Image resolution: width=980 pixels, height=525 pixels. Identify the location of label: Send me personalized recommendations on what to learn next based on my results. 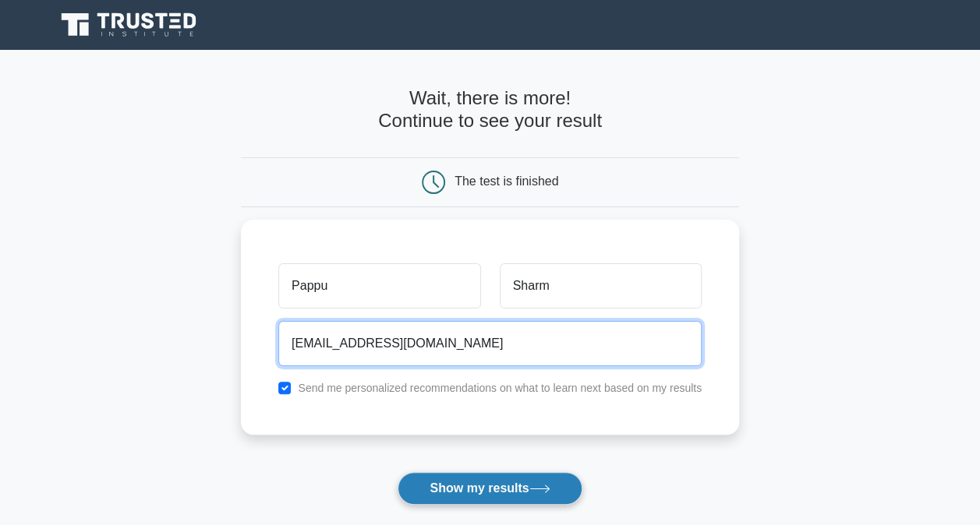
(500, 388).